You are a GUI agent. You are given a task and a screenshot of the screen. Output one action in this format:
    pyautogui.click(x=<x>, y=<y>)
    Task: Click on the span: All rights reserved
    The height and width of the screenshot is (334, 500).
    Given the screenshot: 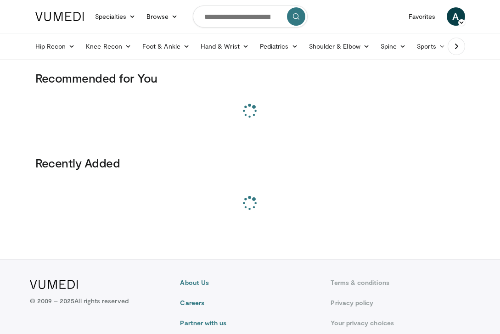 What is the action you would take?
    pyautogui.click(x=101, y=300)
    